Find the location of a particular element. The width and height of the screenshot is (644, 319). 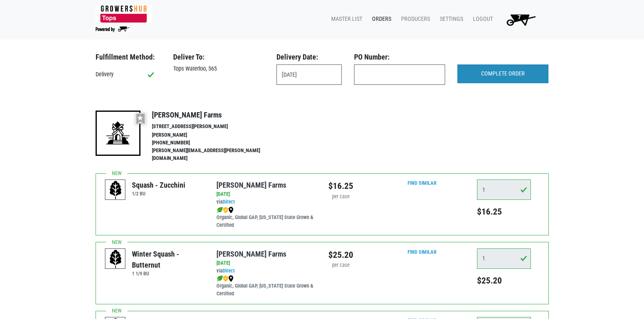

div: Squash - Zucchini is located at coordinates (159, 184).